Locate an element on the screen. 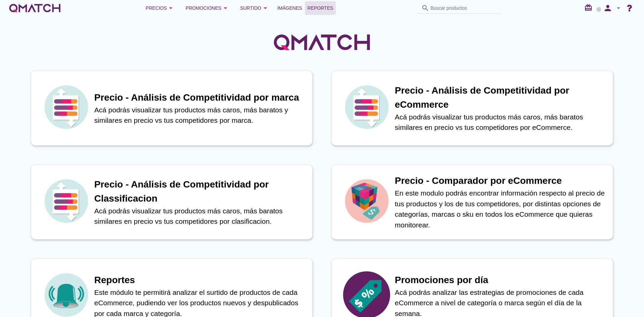 The height and width of the screenshot is (317, 644). h1: Precio - Análisis de Competitividad por eCommerce is located at coordinates (501, 98).